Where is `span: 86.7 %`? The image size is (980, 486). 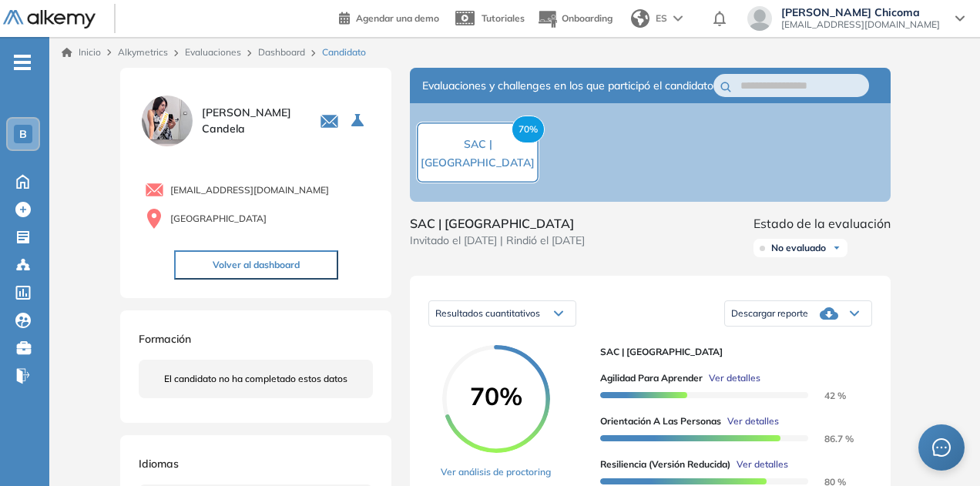
span: 86.7 % is located at coordinates (830, 438).